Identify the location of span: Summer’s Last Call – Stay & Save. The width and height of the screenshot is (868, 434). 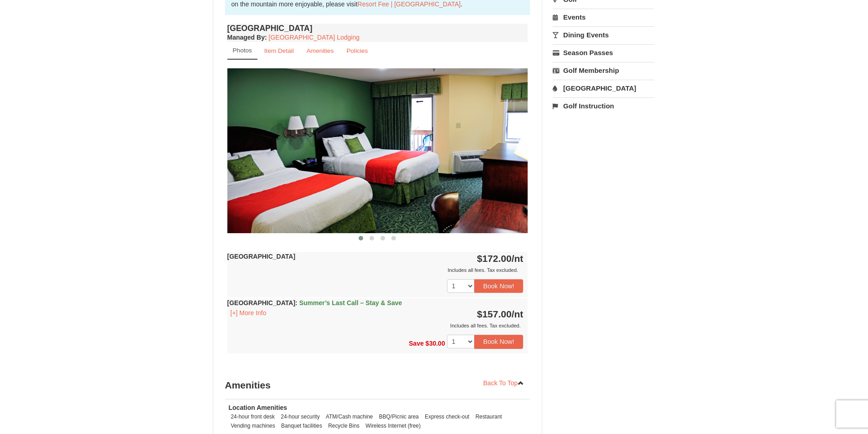
(351, 303).